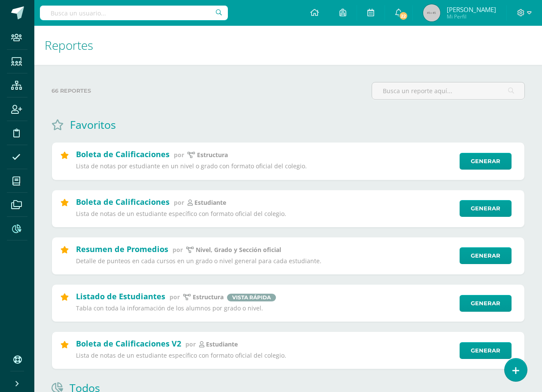 Image resolution: width=542 pixels, height=392 pixels. What do you see at coordinates (238, 250) in the screenshot?
I see `p: Nivel, Grado y Sección oficial` at bounding box center [238, 250].